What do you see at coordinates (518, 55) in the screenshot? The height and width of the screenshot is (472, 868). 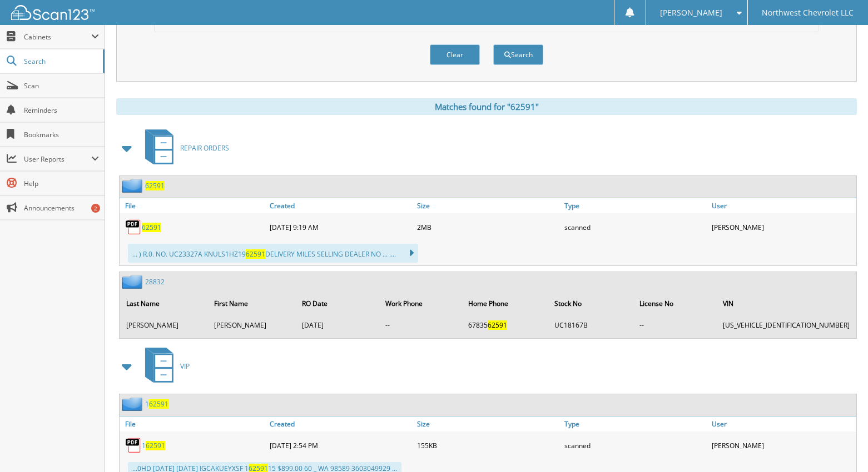 I see `button: Search` at bounding box center [518, 55].